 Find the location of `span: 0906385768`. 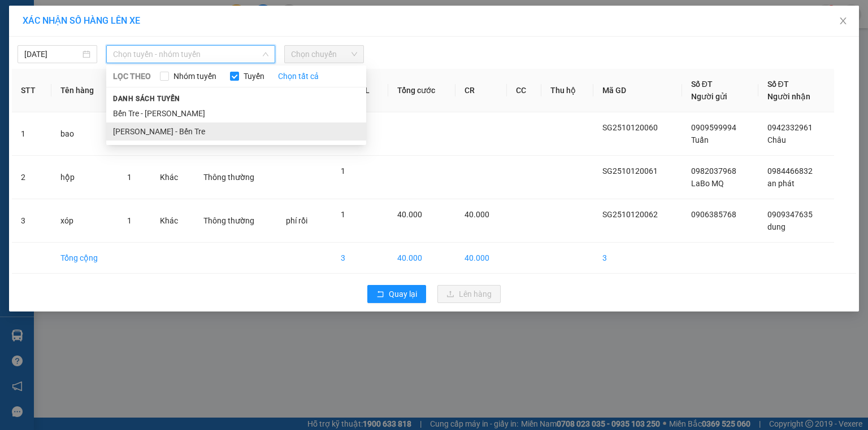

span: 0906385768 is located at coordinates (714, 214).